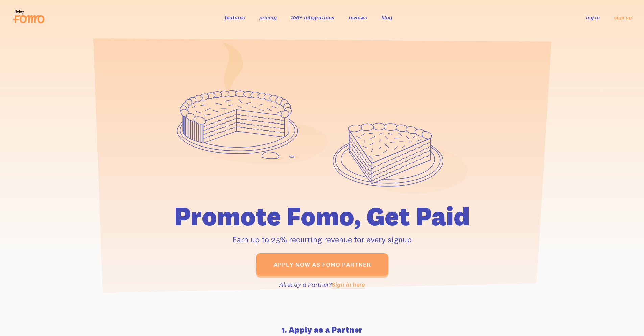 The image size is (644, 336). Describe the element at coordinates (358, 17) in the screenshot. I see `a: reviews` at that location.